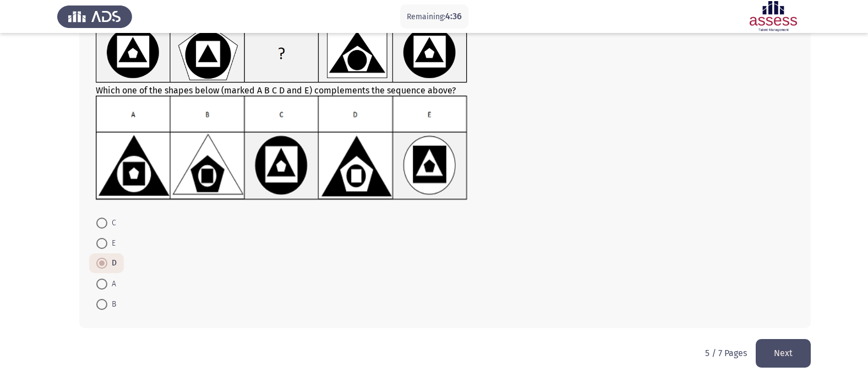 The image size is (868, 383). Describe the element at coordinates (783, 353) in the screenshot. I see `button: load next page` at that location.